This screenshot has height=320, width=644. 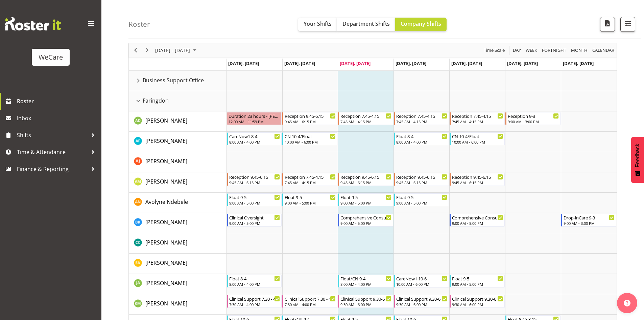 I want to click on span: Feedback, so click(x=638, y=156).